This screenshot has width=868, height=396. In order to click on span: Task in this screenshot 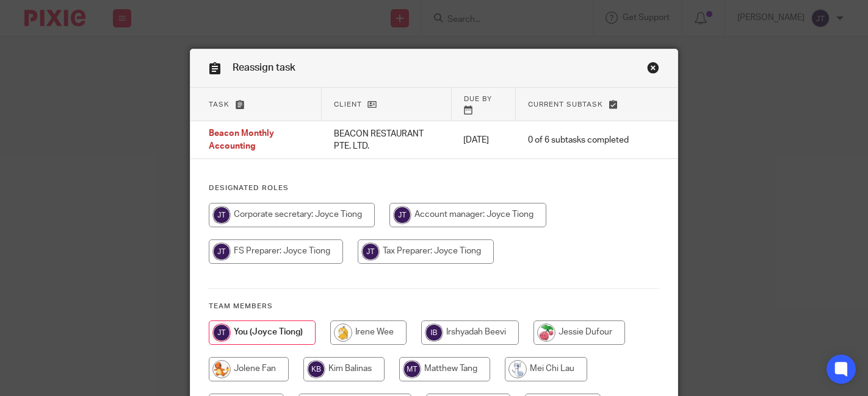, I will do `click(219, 104)`.